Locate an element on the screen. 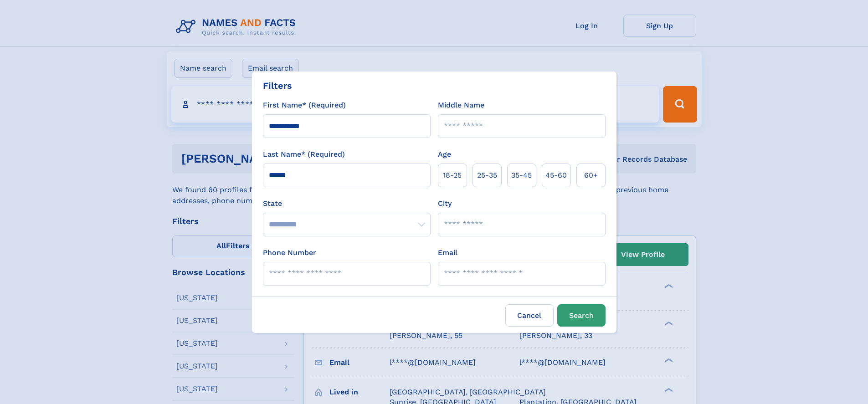 This screenshot has width=868, height=404. span: 45‑60 is located at coordinates (556, 175).